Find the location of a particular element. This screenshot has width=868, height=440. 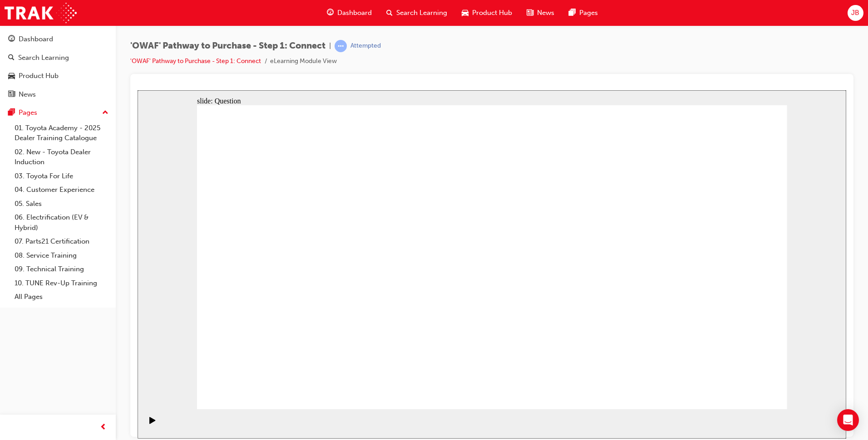

span: learningRecordVerb_ATTEMPT-icon is located at coordinates (341, 46).